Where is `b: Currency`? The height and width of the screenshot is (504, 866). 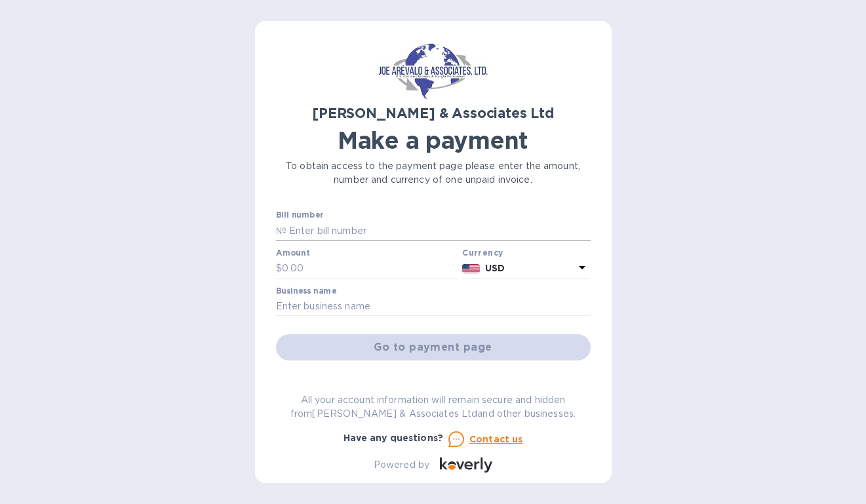
b: Currency is located at coordinates (482, 252).